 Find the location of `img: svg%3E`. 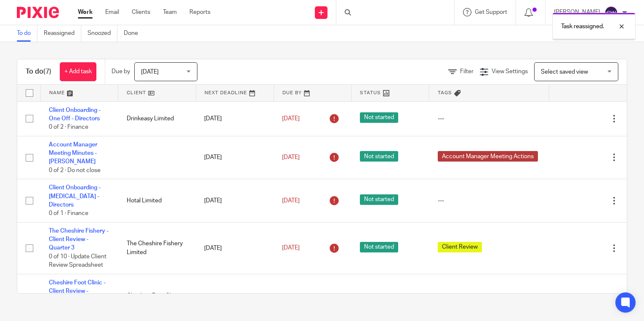

img: svg%3E is located at coordinates (611, 13).